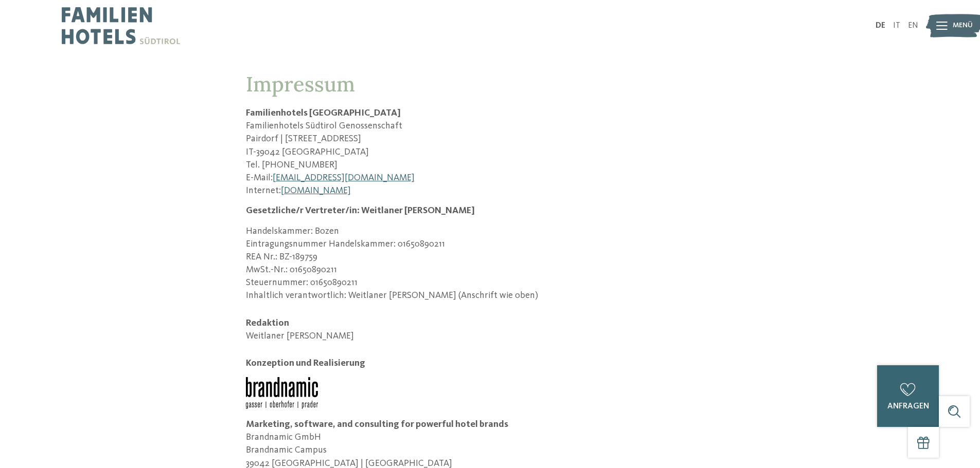 The height and width of the screenshot is (468, 980). What do you see at coordinates (490, 244) in the screenshot?
I see `p: Eintragungsnummer Handelskammer: 01650890211` at bounding box center [490, 244].